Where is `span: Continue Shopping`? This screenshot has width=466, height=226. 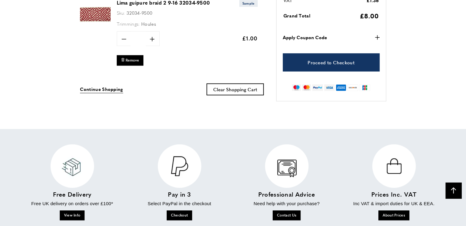
span: Continue Shopping is located at coordinates (101, 89).